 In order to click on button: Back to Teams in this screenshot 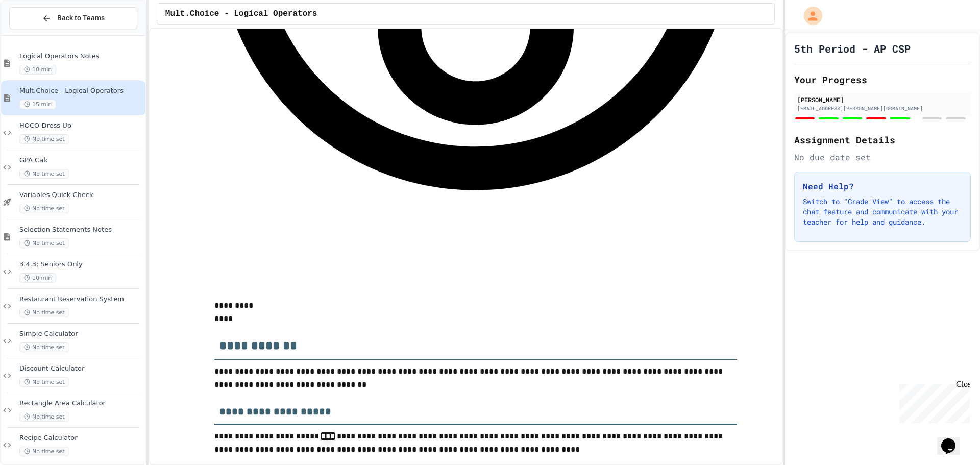, I will do `click(73, 18)`.